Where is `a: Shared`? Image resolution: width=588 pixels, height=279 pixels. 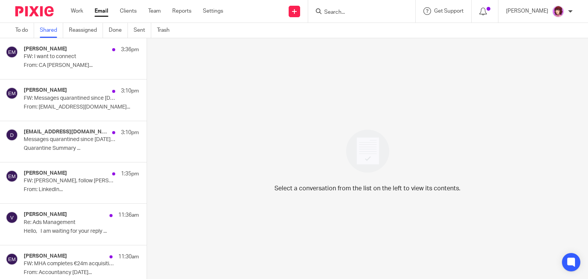 a: Shared is located at coordinates (51, 30).